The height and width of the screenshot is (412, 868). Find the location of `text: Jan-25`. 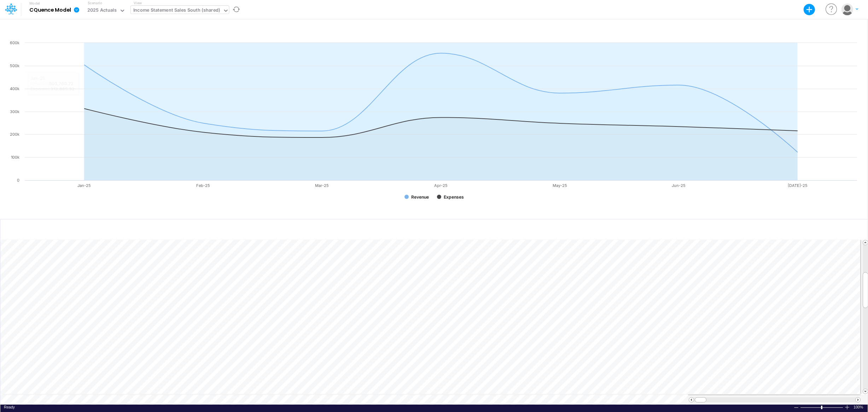

text: Jan-25 is located at coordinates (84, 185).